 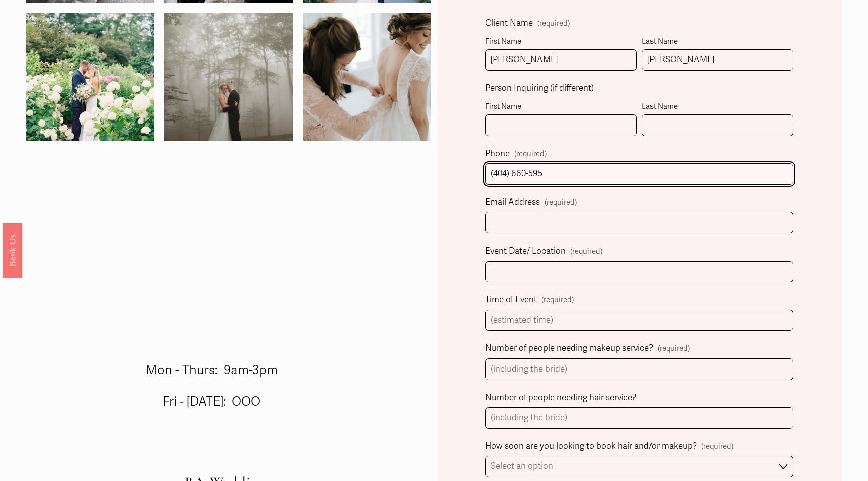 What do you see at coordinates (569, 349) in the screenshot?
I see `span: Number of people needing makeup service?` at bounding box center [569, 349].